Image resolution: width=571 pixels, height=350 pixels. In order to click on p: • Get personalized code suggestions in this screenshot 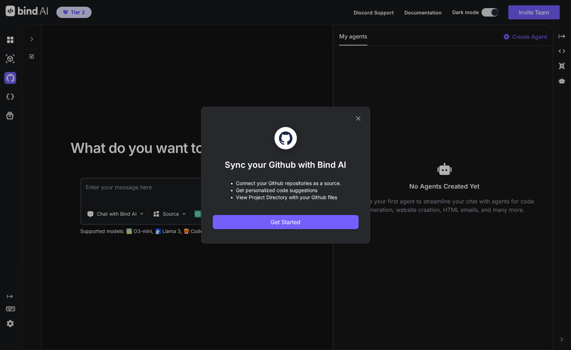, I will do `click(286, 190)`.